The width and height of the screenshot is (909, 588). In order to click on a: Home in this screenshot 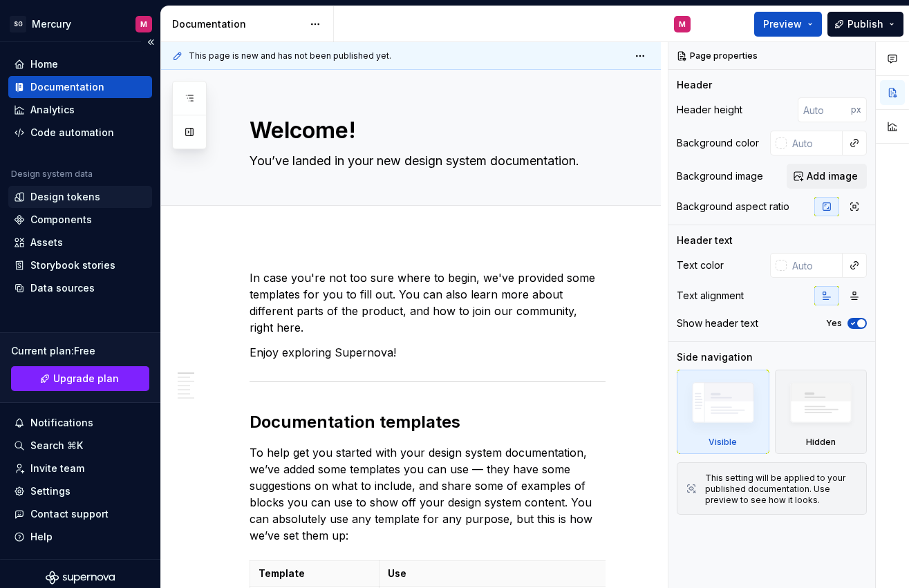, I will do `click(80, 64)`.